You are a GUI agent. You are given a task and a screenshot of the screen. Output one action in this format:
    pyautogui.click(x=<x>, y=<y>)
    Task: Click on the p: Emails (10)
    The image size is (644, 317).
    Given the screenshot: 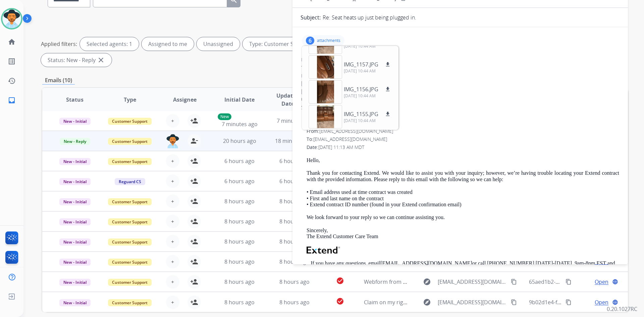 What is the action you would take?
    pyautogui.click(x=58, y=80)
    